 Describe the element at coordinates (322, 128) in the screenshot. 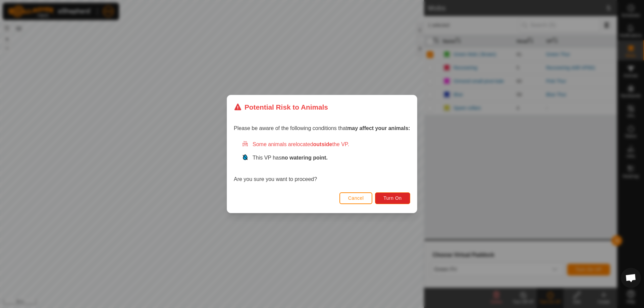

I see `span: Please be aware of the following conditions that` at that location.